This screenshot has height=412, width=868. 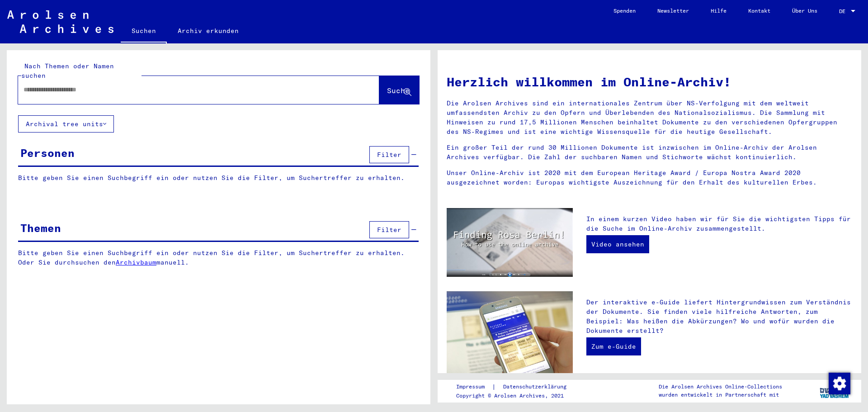 What do you see at coordinates (66, 124) in the screenshot?
I see `button: Archival tree units` at bounding box center [66, 124].